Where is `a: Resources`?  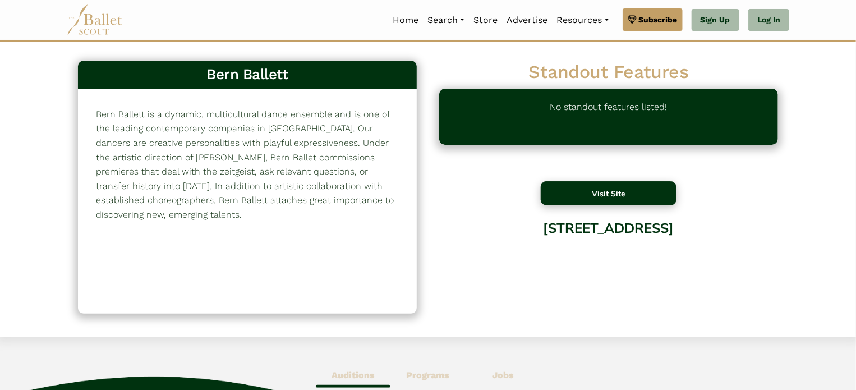
a: Resources is located at coordinates (582, 20).